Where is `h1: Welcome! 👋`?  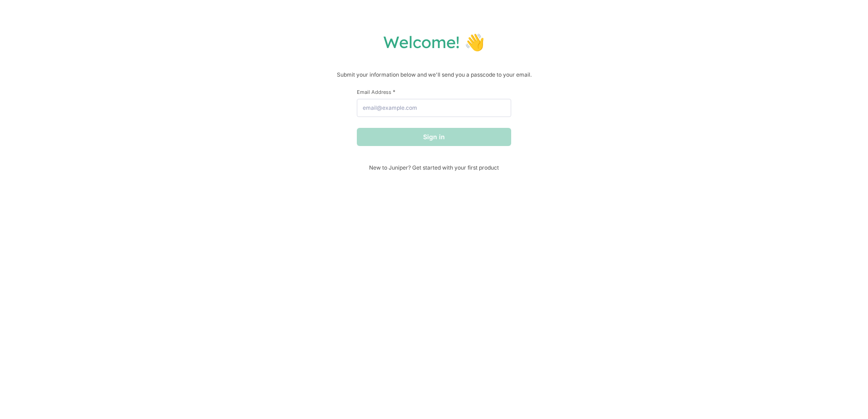
h1: Welcome! 👋 is located at coordinates (434, 42).